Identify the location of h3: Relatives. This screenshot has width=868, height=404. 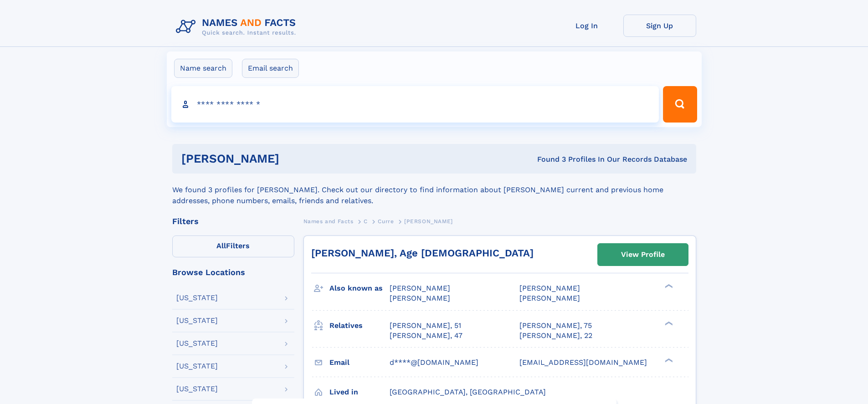
(360, 326).